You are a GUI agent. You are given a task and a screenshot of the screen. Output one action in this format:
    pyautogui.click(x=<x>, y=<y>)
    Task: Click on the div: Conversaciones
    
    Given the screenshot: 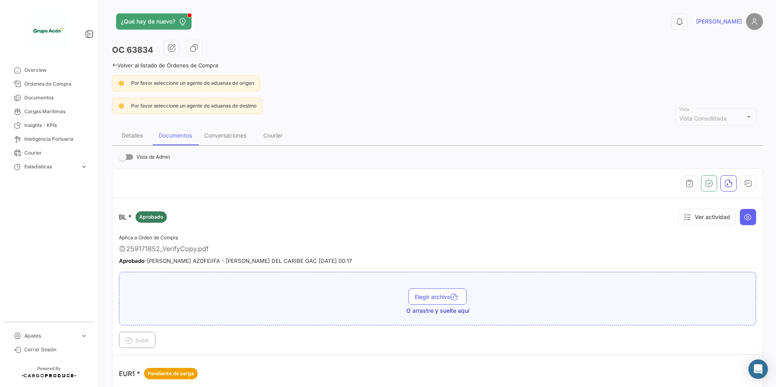 What is the action you would take?
    pyautogui.click(x=225, y=135)
    